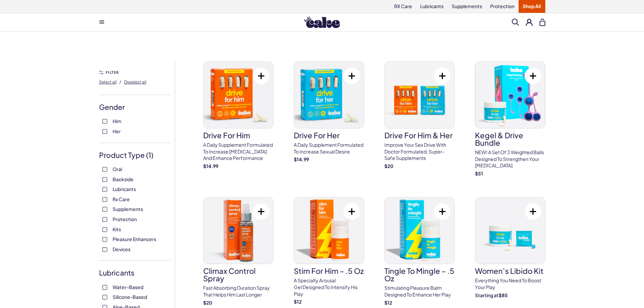 This screenshot has height=308, width=644. I want to click on span: Devices, so click(122, 249).